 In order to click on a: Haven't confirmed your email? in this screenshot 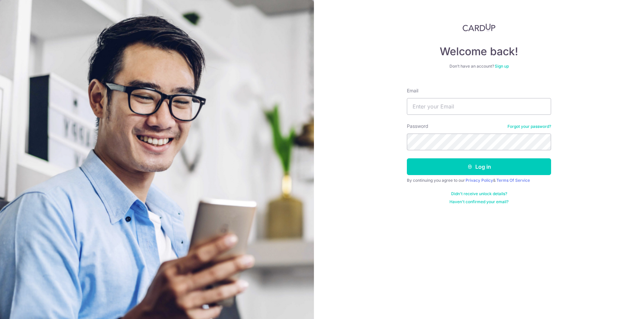, I will do `click(479, 202)`.